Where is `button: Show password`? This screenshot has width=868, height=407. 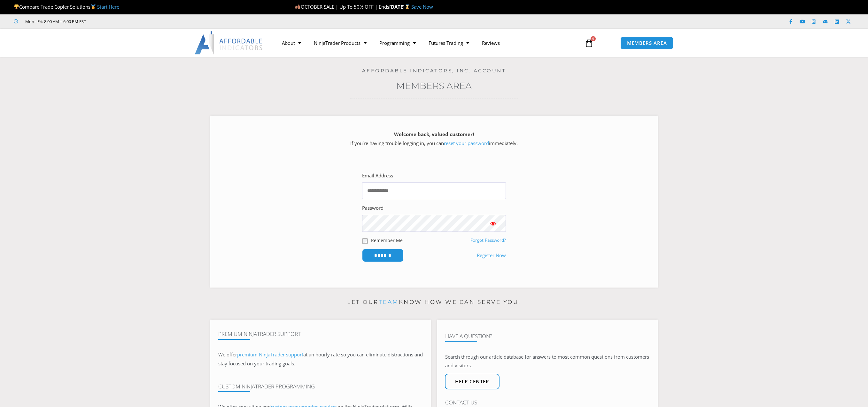 button: Show password is located at coordinates (493, 223).